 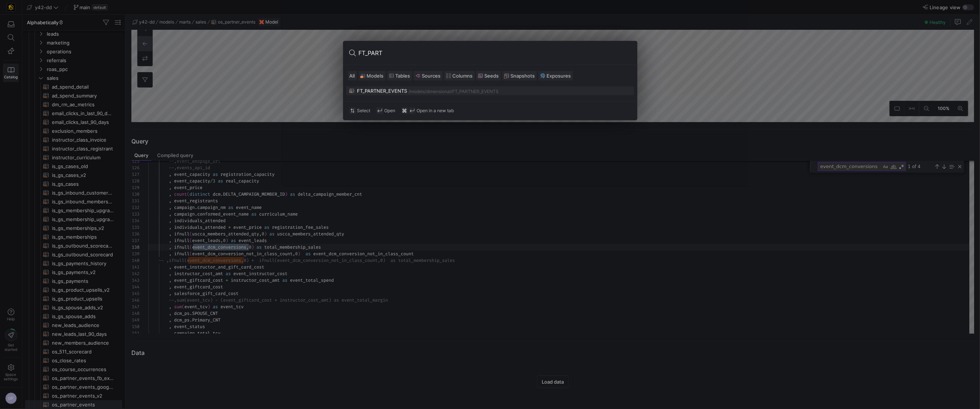 What do you see at coordinates (462, 76) in the screenshot?
I see `span: Columns` at bounding box center [462, 76].